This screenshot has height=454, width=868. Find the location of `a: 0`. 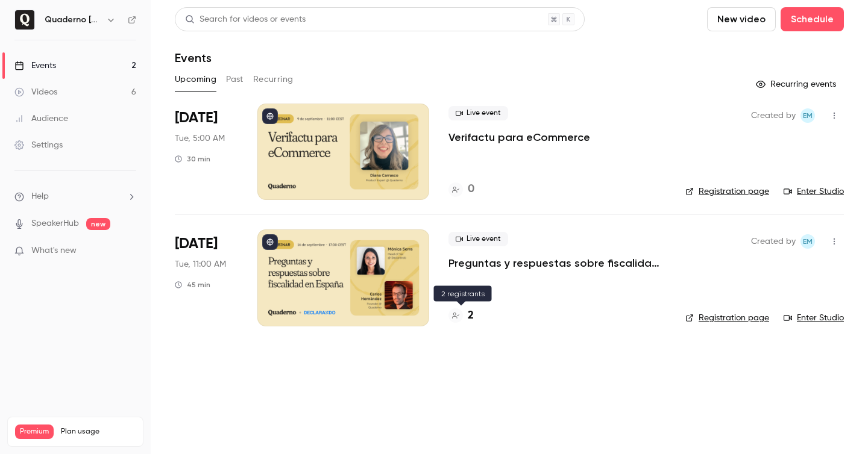

a: 0 is located at coordinates (462, 189).